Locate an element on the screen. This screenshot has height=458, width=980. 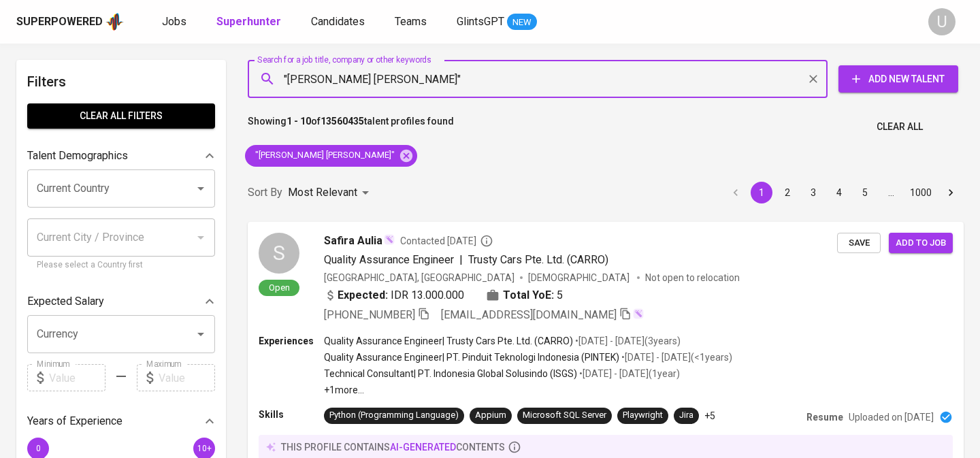
button: Go to page 4 is located at coordinates (840, 193).